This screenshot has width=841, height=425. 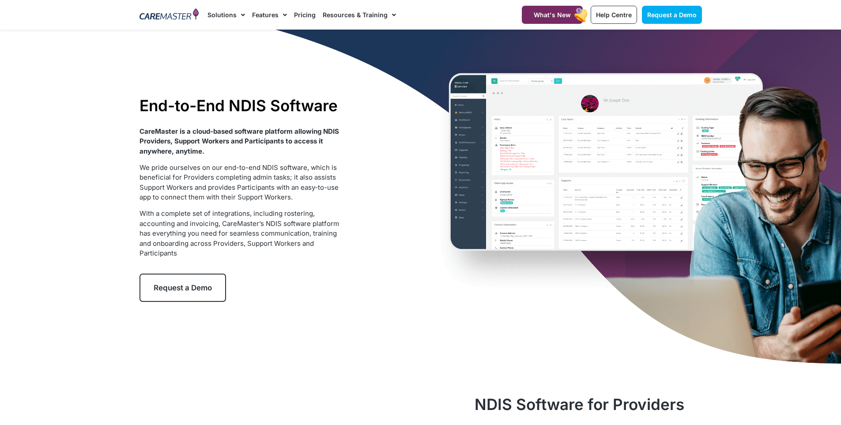 I want to click on img: CareMaster Logo, so click(x=169, y=15).